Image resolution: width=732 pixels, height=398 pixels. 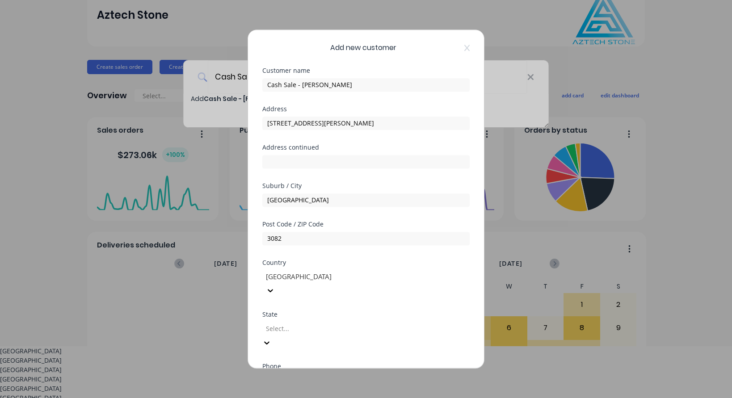 What do you see at coordinates (366, 315) in the screenshot?
I see `div: State` at bounding box center [366, 315].